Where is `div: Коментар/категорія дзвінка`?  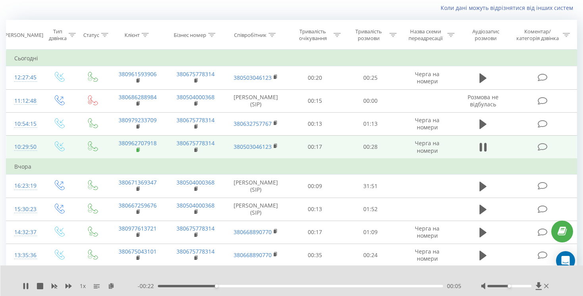 div: Коментар/категорія дзвінка is located at coordinates (537, 35).